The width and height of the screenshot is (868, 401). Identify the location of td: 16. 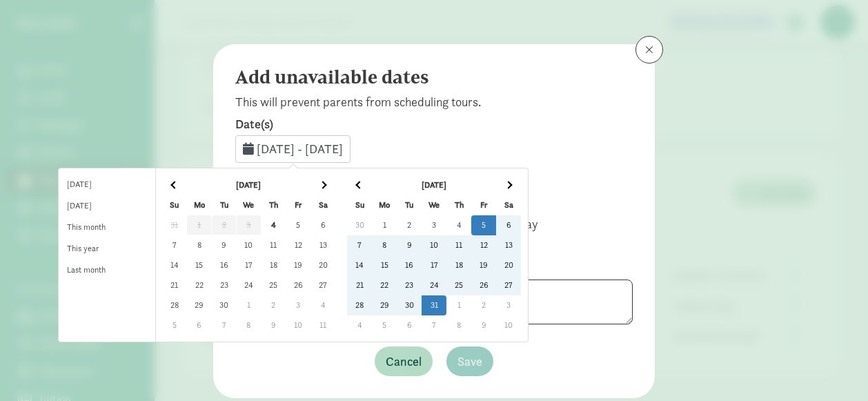
(224, 265).